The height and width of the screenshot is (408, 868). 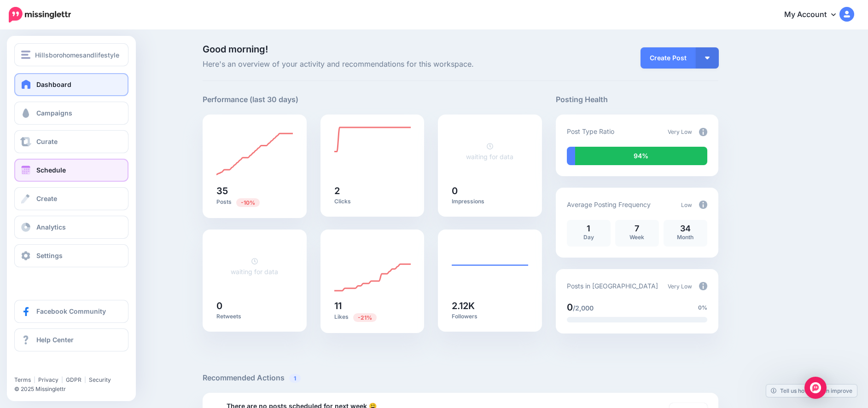 What do you see at coordinates (46, 198) in the screenshot?
I see `span: Create` at bounding box center [46, 198].